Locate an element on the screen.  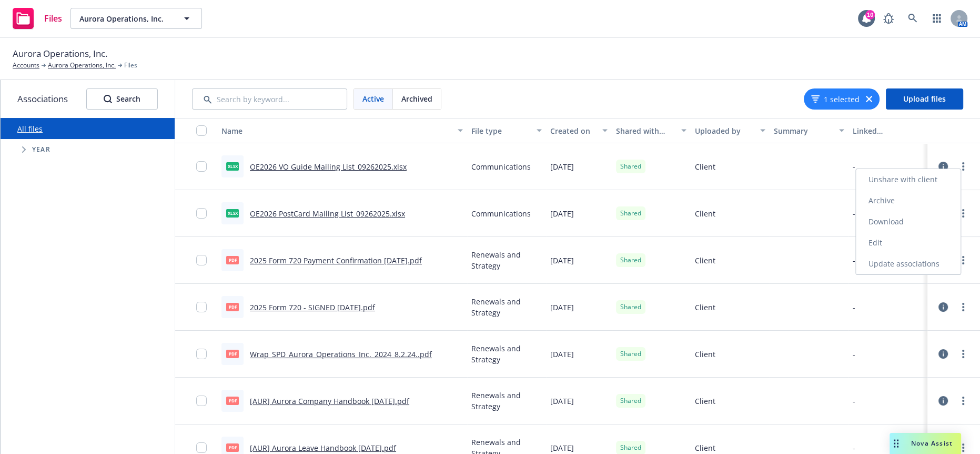
div: Search is located at coordinates (122, 99).